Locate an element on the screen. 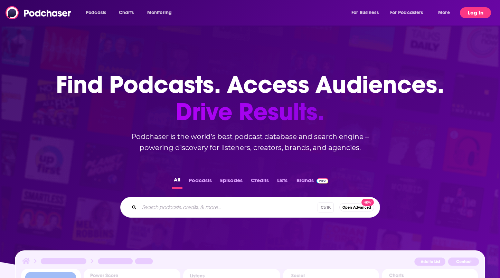 This screenshot has width=500, height=278. img: Podchaser - Follow, Share and Rate Podcasts is located at coordinates (39, 13).